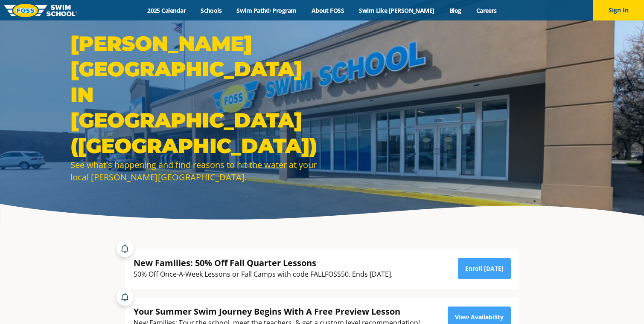  I want to click on a: 2025 Calendar, so click(166, 10).